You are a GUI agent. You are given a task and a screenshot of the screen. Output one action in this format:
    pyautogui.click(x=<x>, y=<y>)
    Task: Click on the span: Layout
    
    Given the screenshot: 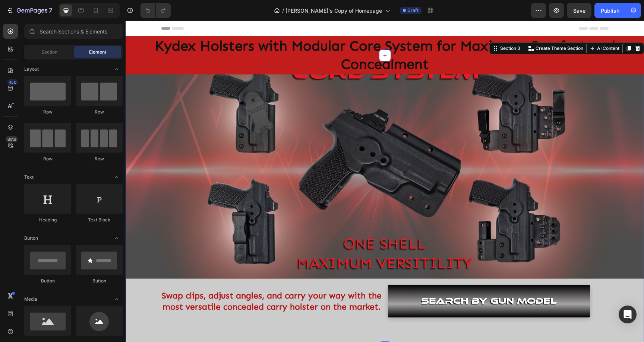 What is the action you would take?
    pyautogui.click(x=31, y=69)
    